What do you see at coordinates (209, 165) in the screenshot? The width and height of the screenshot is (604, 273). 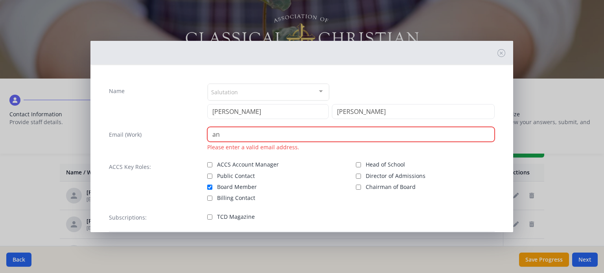 I see `input: ACCS Account Manager` at bounding box center [209, 165].